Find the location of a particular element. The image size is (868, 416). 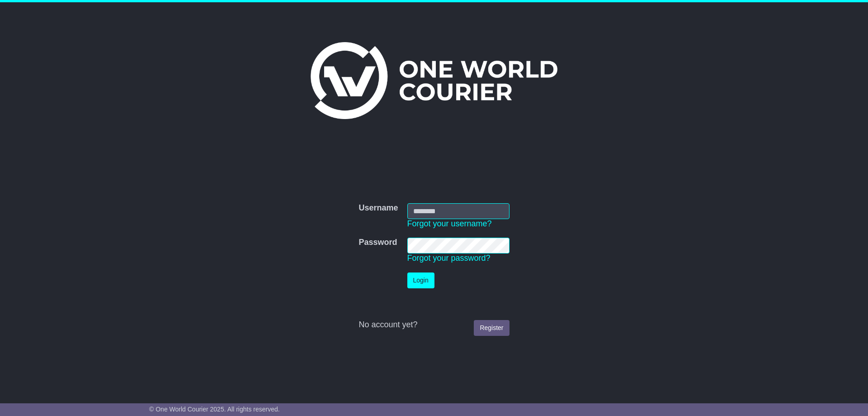

label: Username is located at coordinates (378, 208).